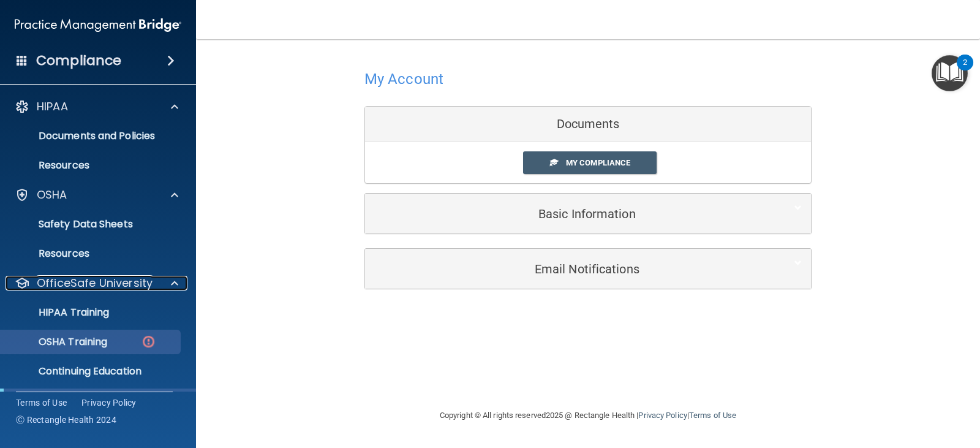 The height and width of the screenshot is (448, 980). I want to click on a: HIPAA, so click(96, 106).